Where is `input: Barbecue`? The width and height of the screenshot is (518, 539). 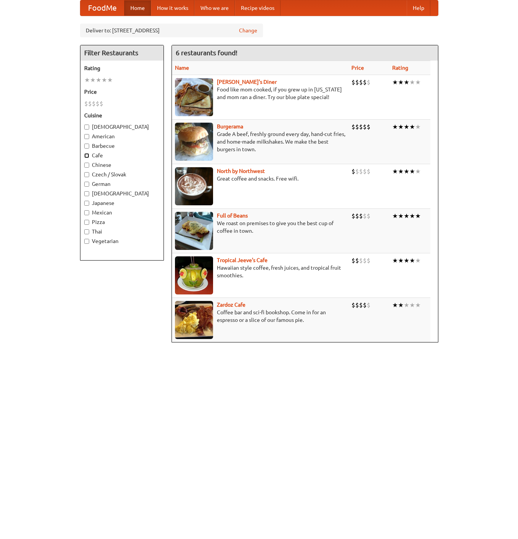
input: Barbecue is located at coordinates (86, 146).